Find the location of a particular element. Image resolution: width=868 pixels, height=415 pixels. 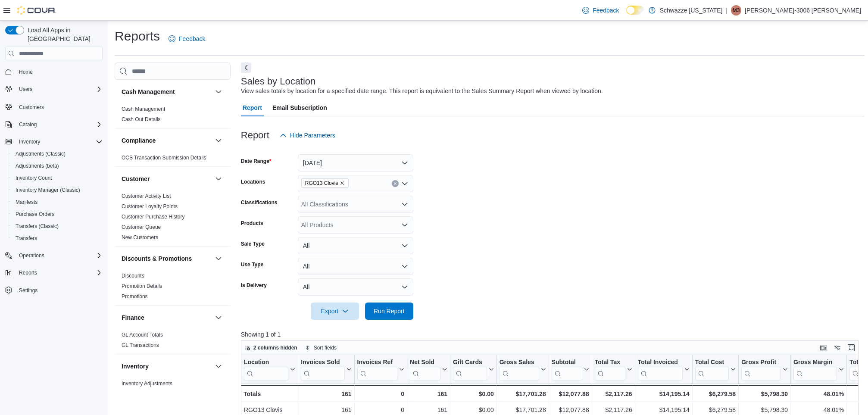

a: Transfers is located at coordinates (26, 238).